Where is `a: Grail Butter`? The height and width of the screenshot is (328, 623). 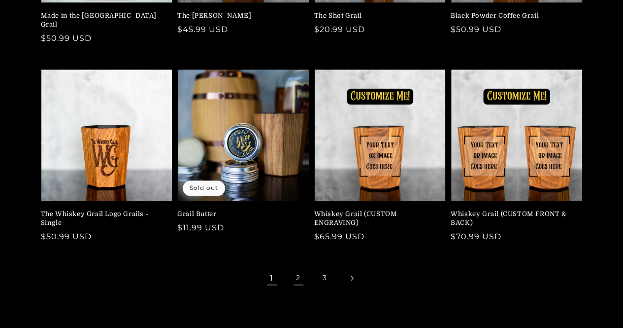
a: Grail Butter is located at coordinates (240, 214).